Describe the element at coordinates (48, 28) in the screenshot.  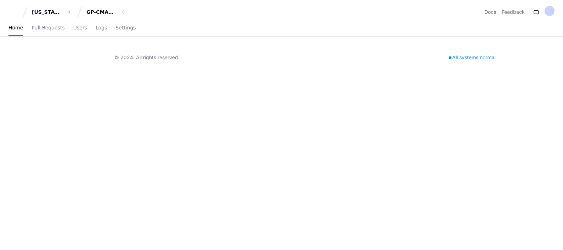
I see `a: Pull Requests` at that location.